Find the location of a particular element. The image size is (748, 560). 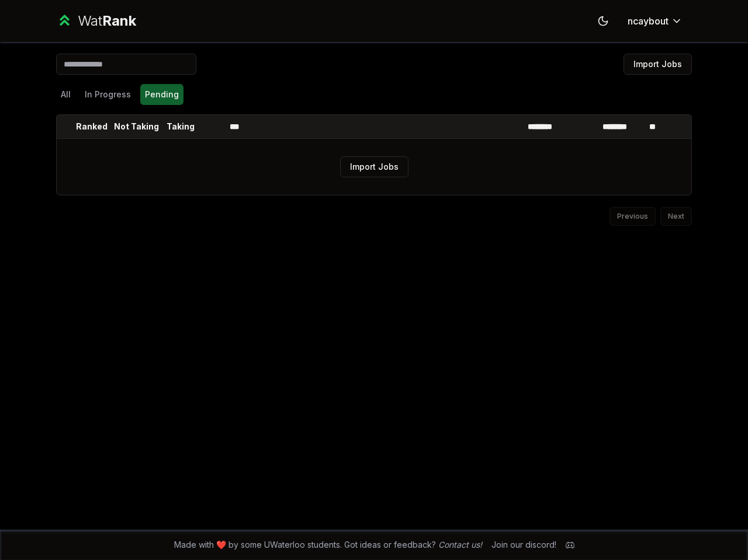

button: ncaybout is located at coordinates (655, 21).